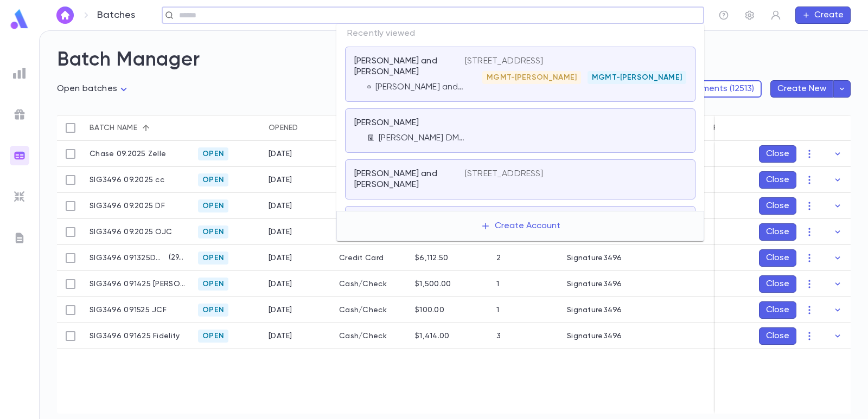 The image size is (868, 419). Describe the element at coordinates (707, 89) in the screenshot. I see `button: Batch Payments (12513)` at that location.